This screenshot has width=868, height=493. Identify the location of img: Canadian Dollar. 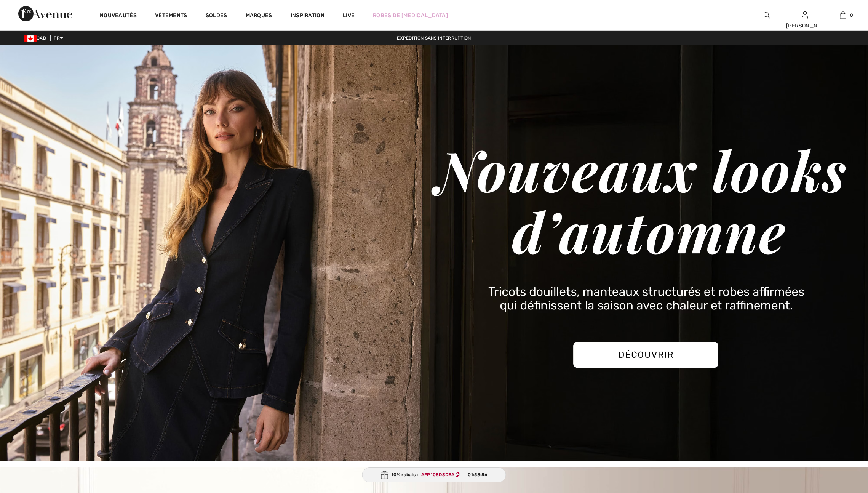
(30, 38).